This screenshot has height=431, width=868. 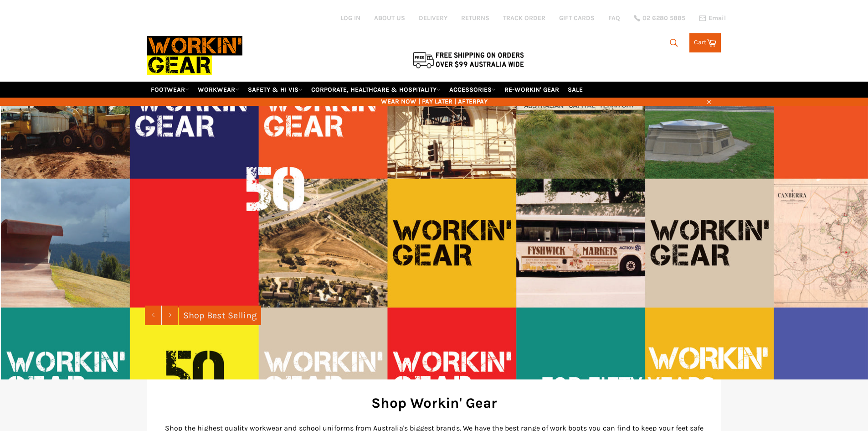 What do you see at coordinates (218, 89) in the screenshot?
I see `a: WORKWEAR` at bounding box center [218, 89].